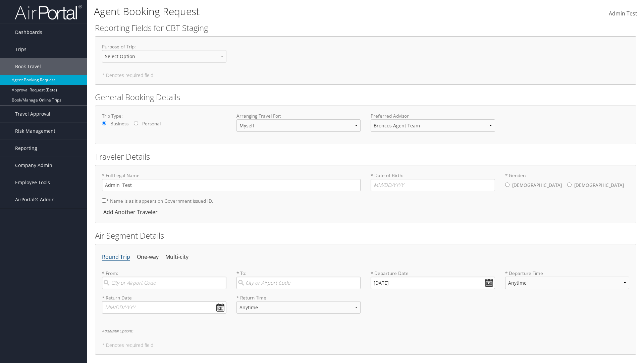 The width and height of the screenshot is (644, 363). Describe the element at coordinates (164, 298) in the screenshot. I see `label: * Return Date` at that location.